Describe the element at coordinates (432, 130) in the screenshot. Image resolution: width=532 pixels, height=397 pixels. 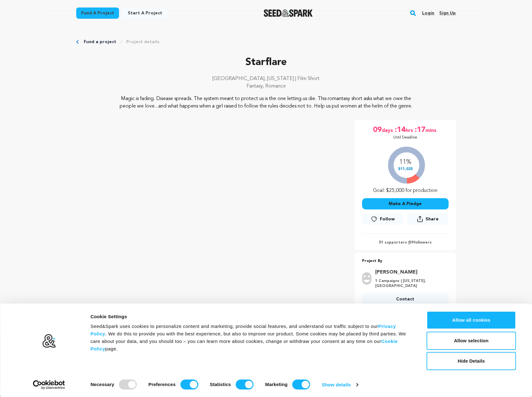
I see `span: mins` at that location.